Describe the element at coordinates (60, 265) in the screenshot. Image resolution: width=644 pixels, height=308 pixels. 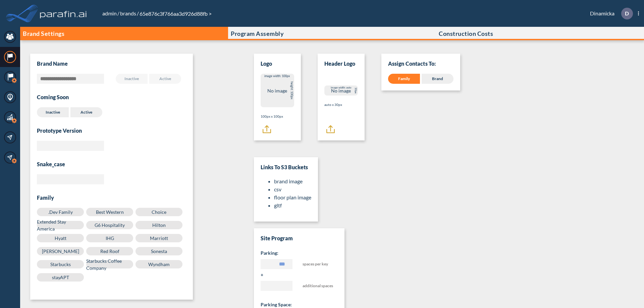
I see `label: Starbucks` at that location.